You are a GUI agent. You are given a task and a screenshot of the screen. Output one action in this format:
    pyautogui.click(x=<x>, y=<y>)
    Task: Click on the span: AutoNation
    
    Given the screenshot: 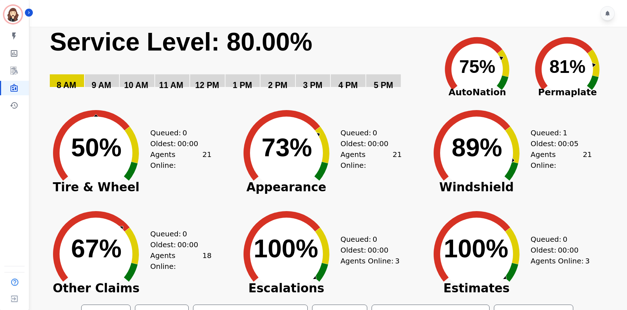 What is the action you would take?
    pyautogui.click(x=477, y=92)
    